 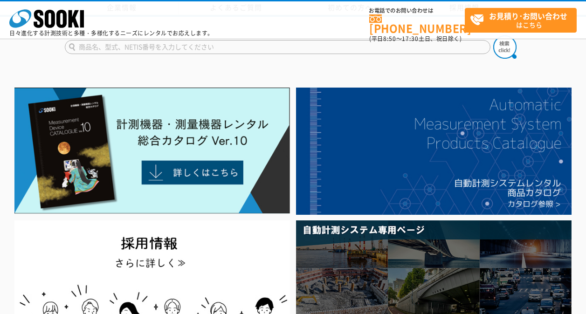 What do you see at coordinates (152, 151) in the screenshot?
I see `img: Catalog Ver10` at bounding box center [152, 151].